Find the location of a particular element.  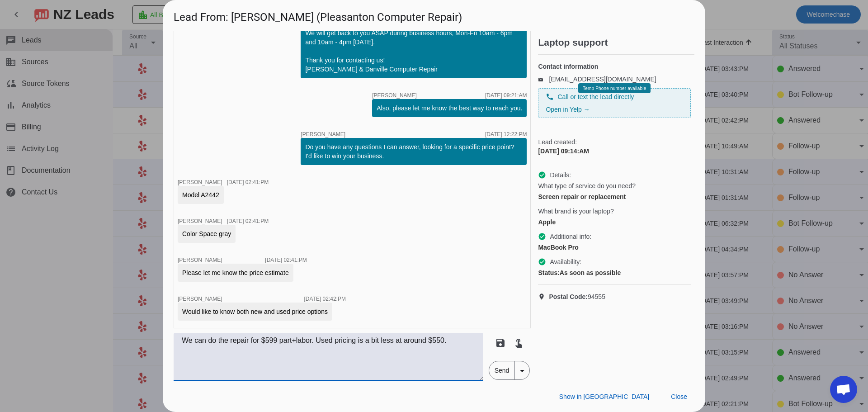

a: Open in Yelp → is located at coordinates (568, 109).